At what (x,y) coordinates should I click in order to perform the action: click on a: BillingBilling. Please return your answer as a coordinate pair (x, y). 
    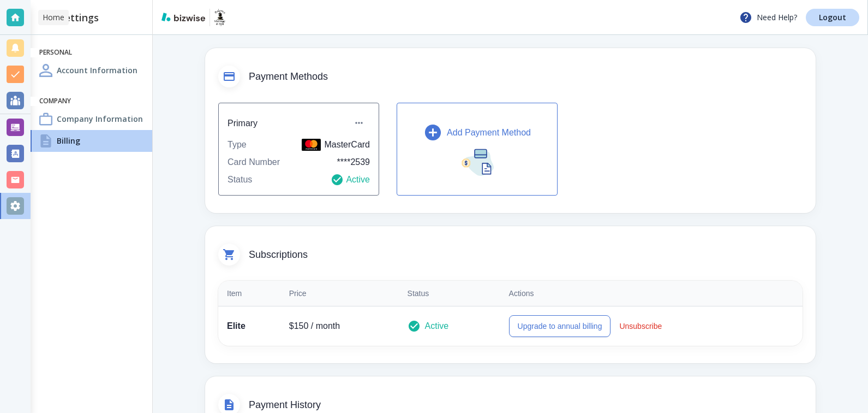
    Looking at the image, I should click on (91, 141).